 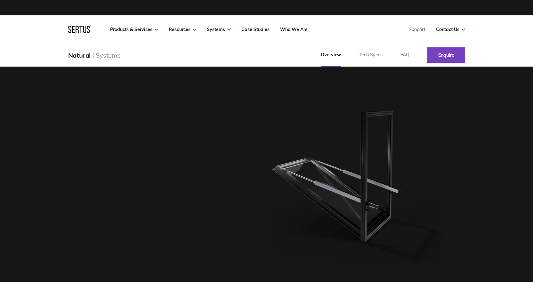 What do you see at coordinates (108, 55) in the screenshot?
I see `div: Systems` at bounding box center [108, 55].